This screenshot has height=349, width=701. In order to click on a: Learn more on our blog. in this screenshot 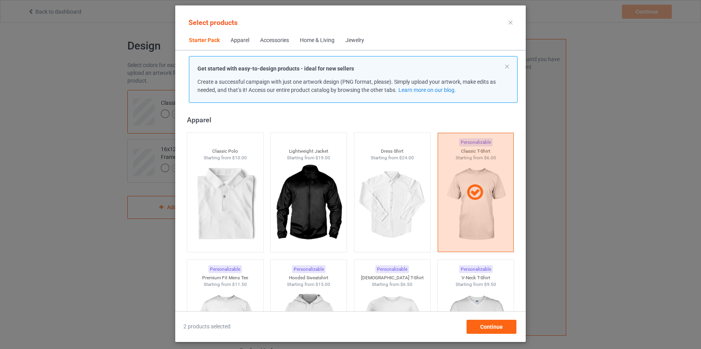, I will do `click(427, 90)`.